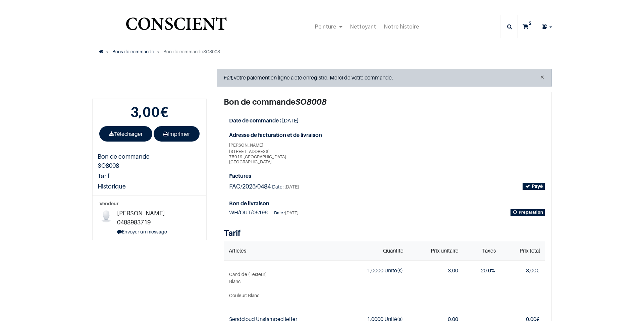 The height and width of the screenshot is (321, 644). I want to click on img: Conscient, so click(176, 27).